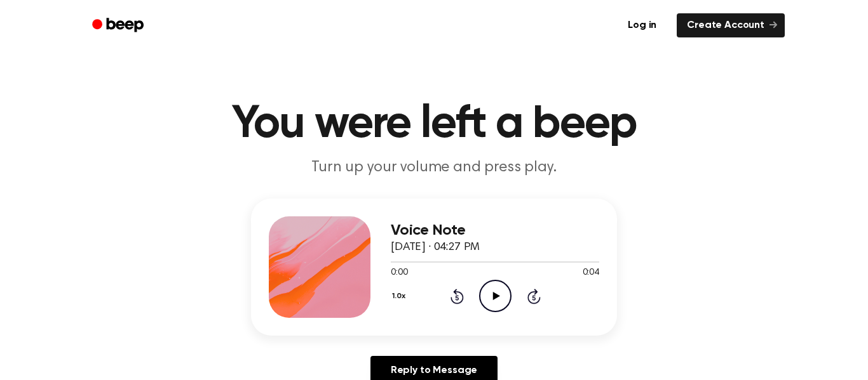  Describe the element at coordinates (119, 26) in the screenshot. I see `a: Beep` at that location.